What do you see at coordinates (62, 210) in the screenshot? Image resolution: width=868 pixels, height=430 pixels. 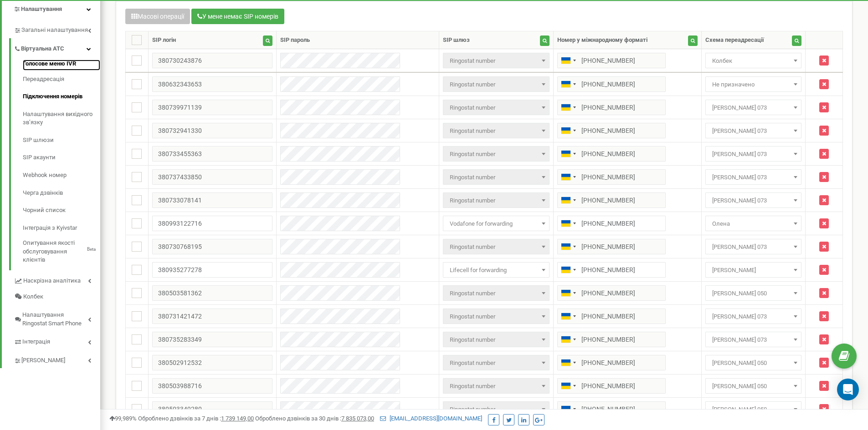 I see `a: Чорний список` at bounding box center [62, 210].